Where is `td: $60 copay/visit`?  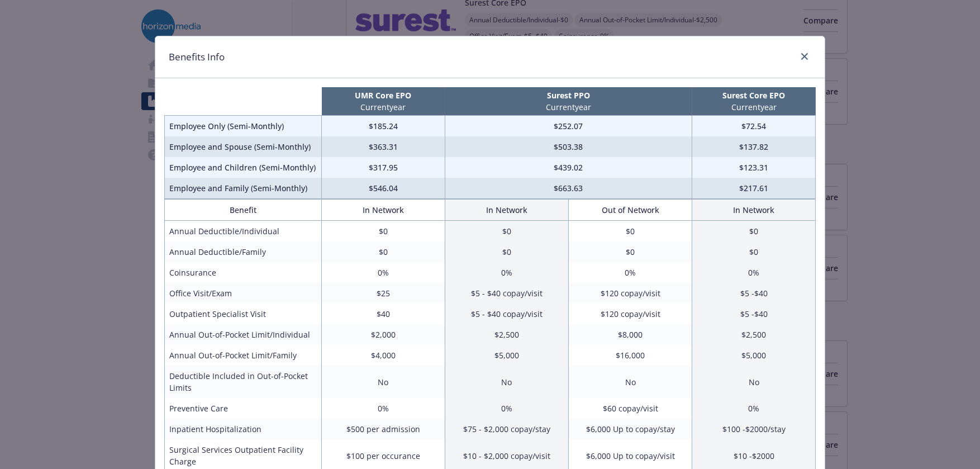 td: $60 copay/visit is located at coordinates (630, 408).